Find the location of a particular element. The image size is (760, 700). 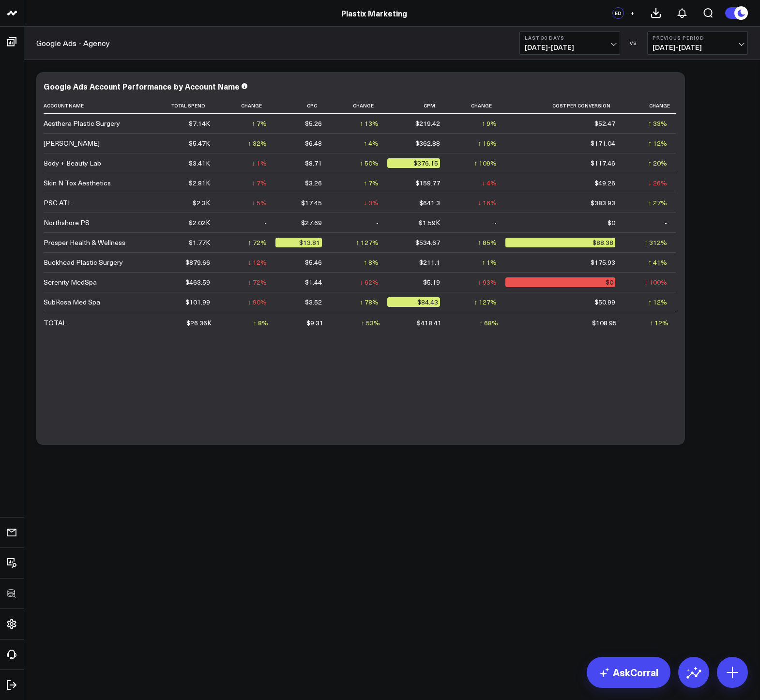

b: Last 30 Days is located at coordinates (570, 38).